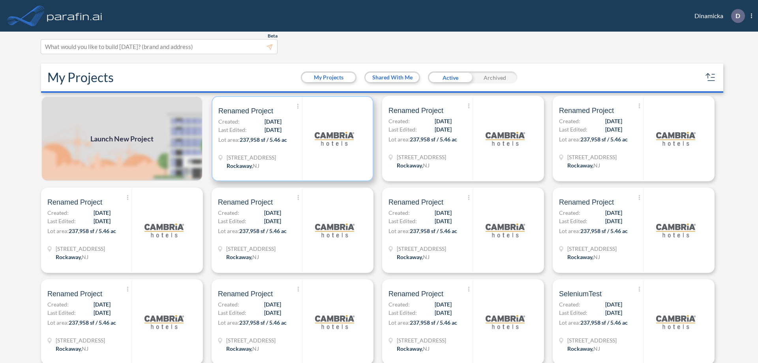 The width and height of the screenshot is (758, 363). I want to click on a: Launch New Project, so click(122, 139).